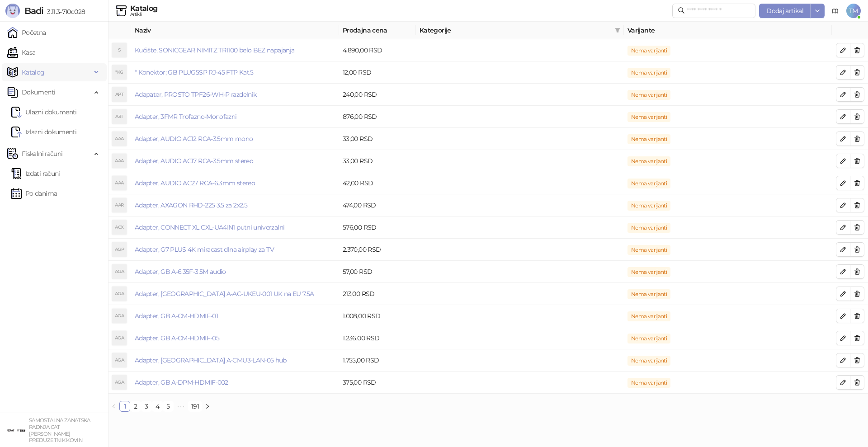 The width and height of the screenshot is (868, 447). What do you see at coordinates (176, 316) in the screenshot?
I see `a: Adapter, GB A-CM-HDMIF-01` at bounding box center [176, 316].